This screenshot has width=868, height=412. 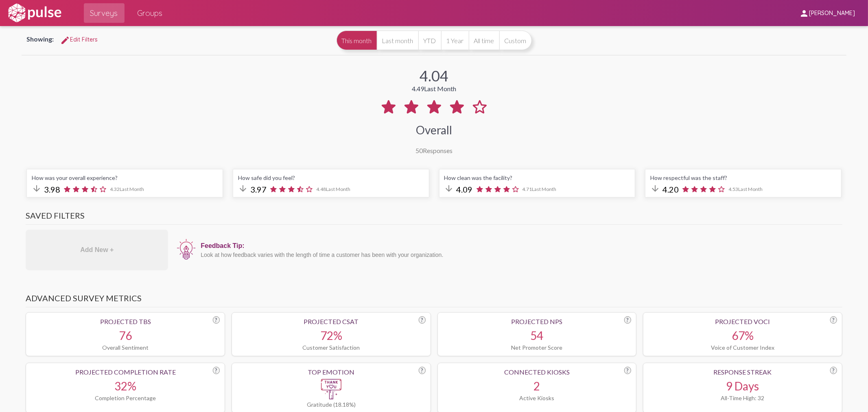 What do you see at coordinates (331, 389) in the screenshot?
I see `img: Gratitude` at bounding box center [331, 389].